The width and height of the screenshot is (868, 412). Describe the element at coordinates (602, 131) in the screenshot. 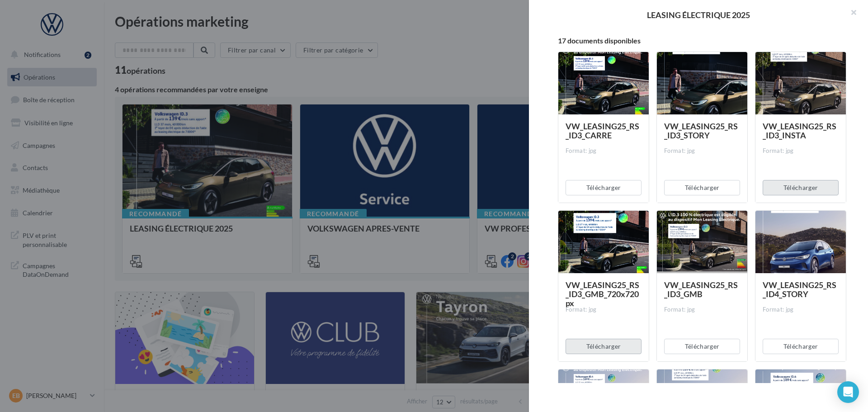

I see `span: VW_LEASING25_RS_ID3_CARRE` at that location.